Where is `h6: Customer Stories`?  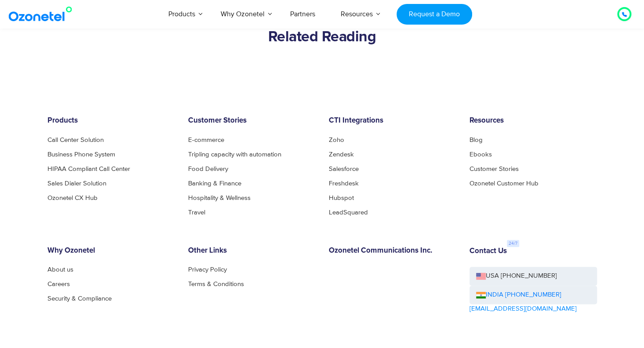
h6: Customer Stories is located at coordinates (252, 121).